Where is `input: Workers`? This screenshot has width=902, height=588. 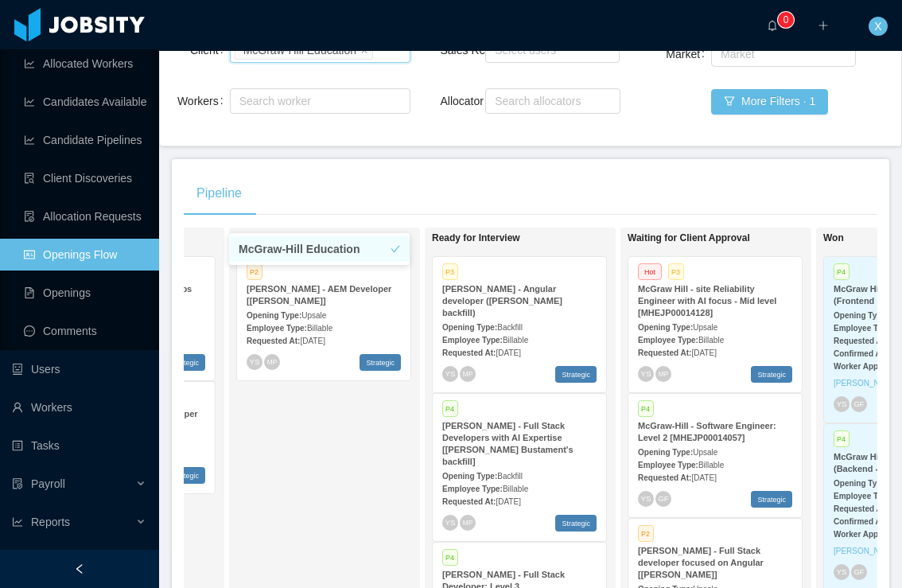 input: Workers is located at coordinates (238, 101).